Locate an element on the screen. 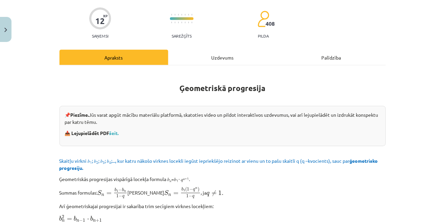 This screenshot has height=222, width=445. span: Skaitļu virkni 𝑏 ; 𝑏 ; 𝑏 ; 𝑏 ;..., kur katru nākošo virknes locekli iegūst iepriekšējo reizinot a... is located at coordinates (219, 164).